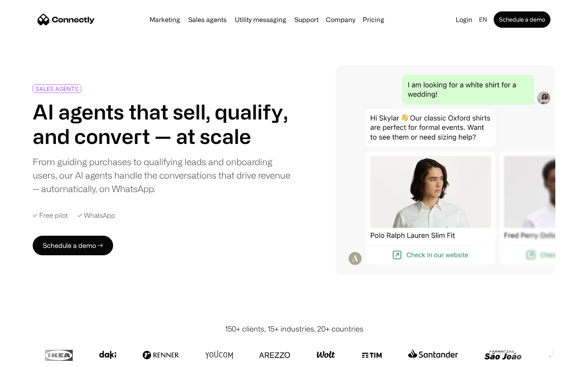 The width and height of the screenshot is (588, 367). Describe the element at coordinates (294, 329) in the screenshot. I see `div: 150+ clients, 15+ industries, 20+ countries` at that location.